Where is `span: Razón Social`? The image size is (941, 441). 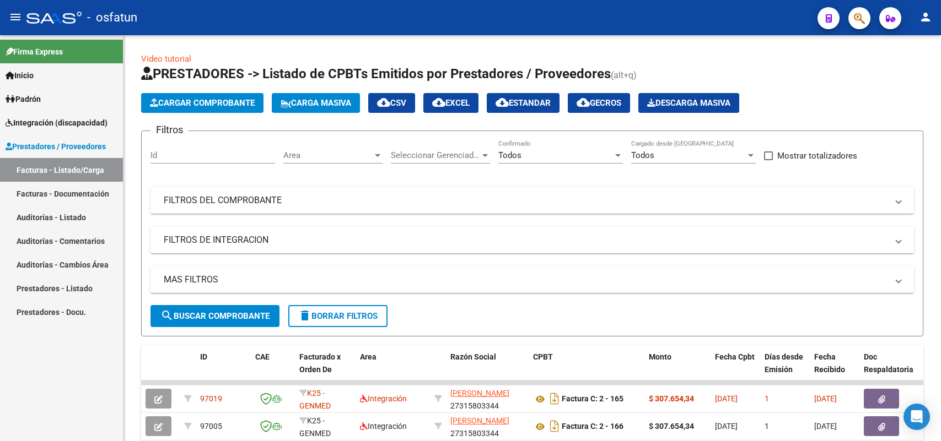
span: Razón Social is located at coordinates (473, 357).